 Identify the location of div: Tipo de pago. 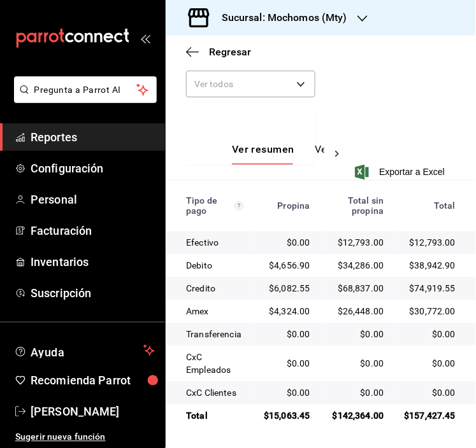
(214, 206).